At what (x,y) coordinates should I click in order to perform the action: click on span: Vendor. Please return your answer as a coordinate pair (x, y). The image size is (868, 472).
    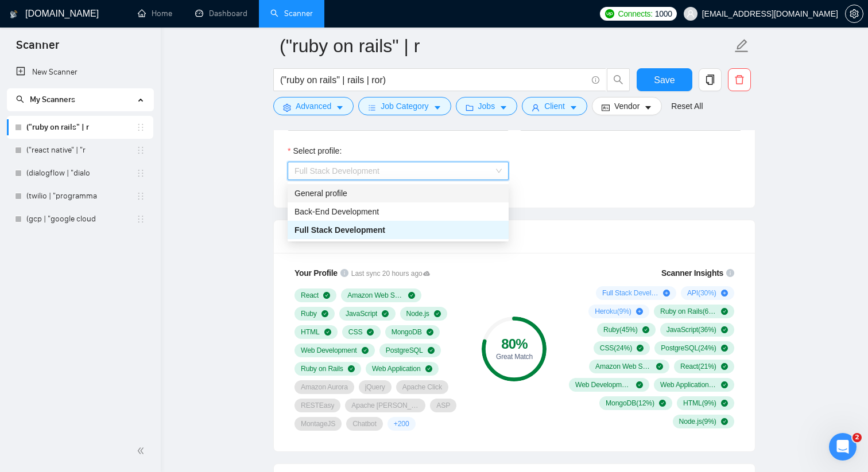
    Looking at the image, I should click on (627, 106).